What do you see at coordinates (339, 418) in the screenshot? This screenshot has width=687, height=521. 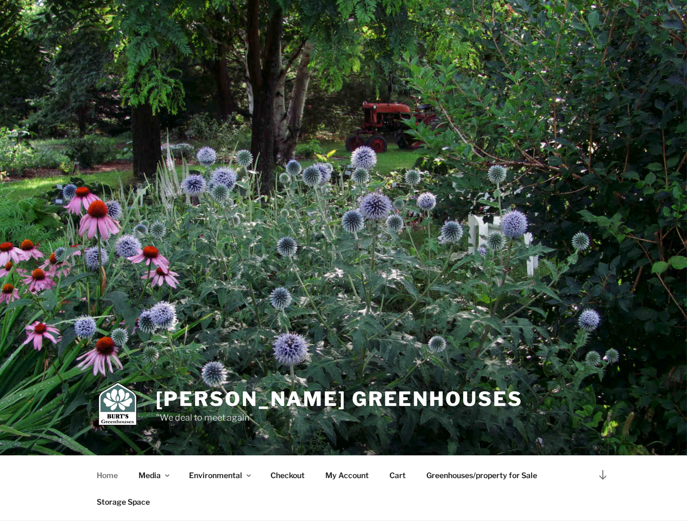 I see `p: "We deal to meet again"` at bounding box center [339, 418].